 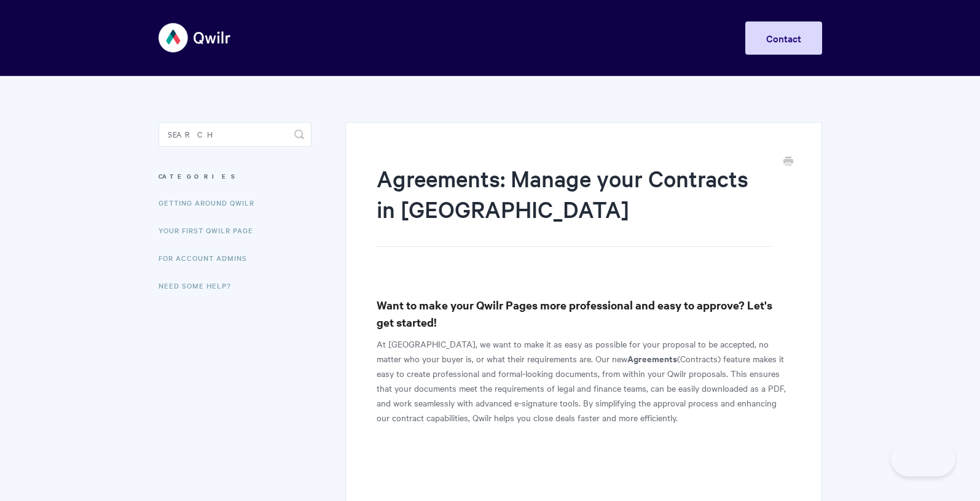 What do you see at coordinates (195, 37) in the screenshot?
I see `img: Qwilr Help Center` at bounding box center [195, 37].